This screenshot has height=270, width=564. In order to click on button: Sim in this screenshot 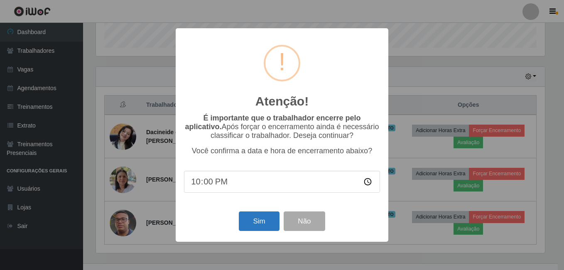, I will do `click(259, 221)`.